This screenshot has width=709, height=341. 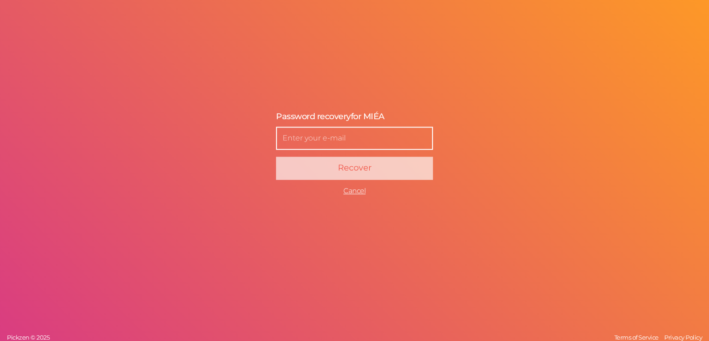 What do you see at coordinates (368, 116) in the screenshot?
I see `span: for MIÉA` at bounding box center [368, 116].